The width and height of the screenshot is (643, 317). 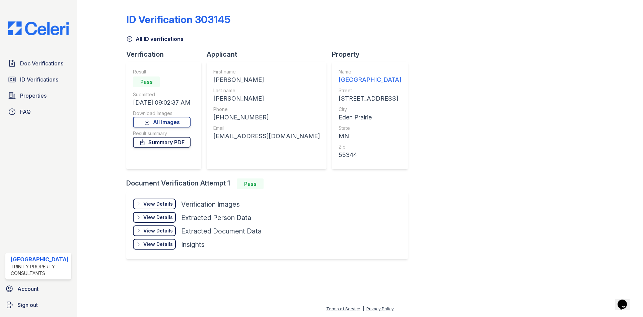 What do you see at coordinates (38, 79) in the screenshot?
I see `a: ID Verifications` at bounding box center [38, 79].